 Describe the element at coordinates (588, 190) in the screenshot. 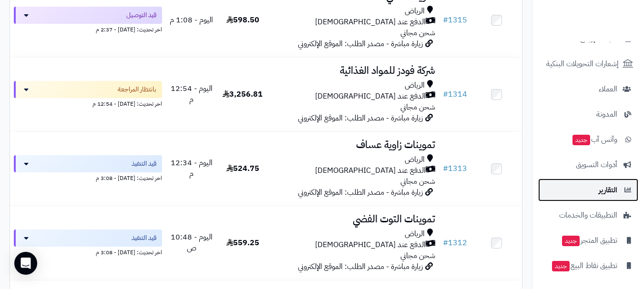

I see `a: التقارير` at that location.